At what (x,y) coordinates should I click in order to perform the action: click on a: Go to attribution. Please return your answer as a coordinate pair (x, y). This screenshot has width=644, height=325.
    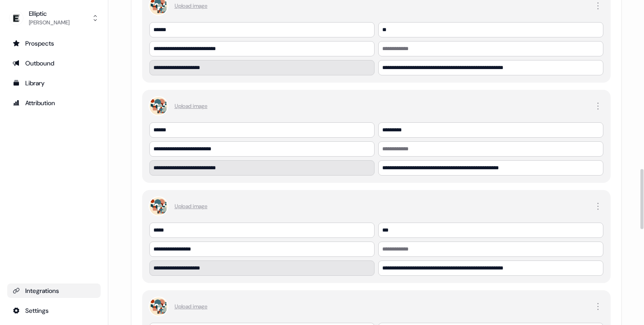
    Looking at the image, I should click on (54, 103).